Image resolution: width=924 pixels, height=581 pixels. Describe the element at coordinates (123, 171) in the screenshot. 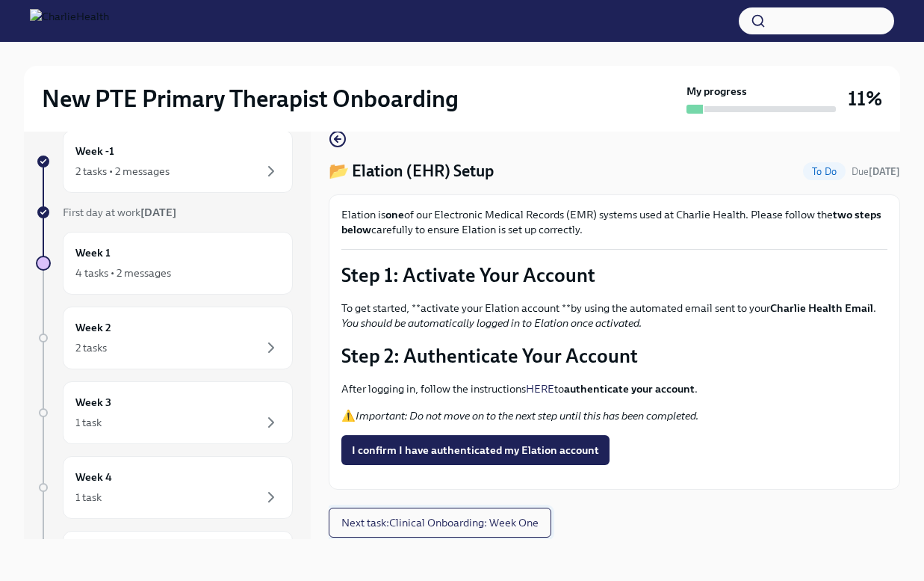

I see `div: 2 tasks • 2 messages` at that location.